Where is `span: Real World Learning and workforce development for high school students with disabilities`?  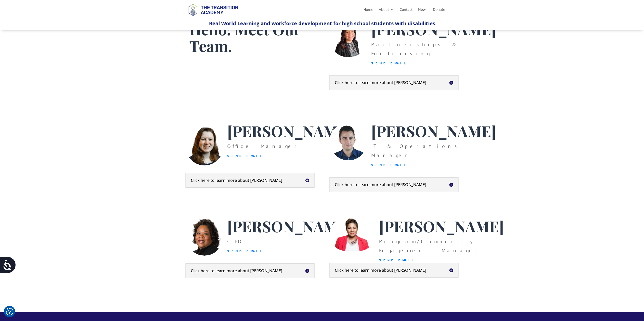 span: Real World Learning and workforce development for high school students with disabilities is located at coordinates (322, 23).